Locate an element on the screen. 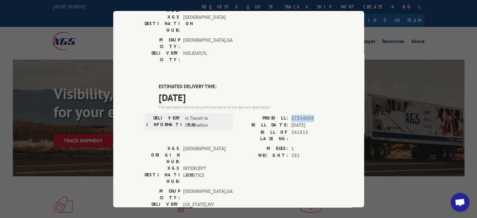 This screenshot has width=477, height=218. span: 1 is located at coordinates (312, 148).